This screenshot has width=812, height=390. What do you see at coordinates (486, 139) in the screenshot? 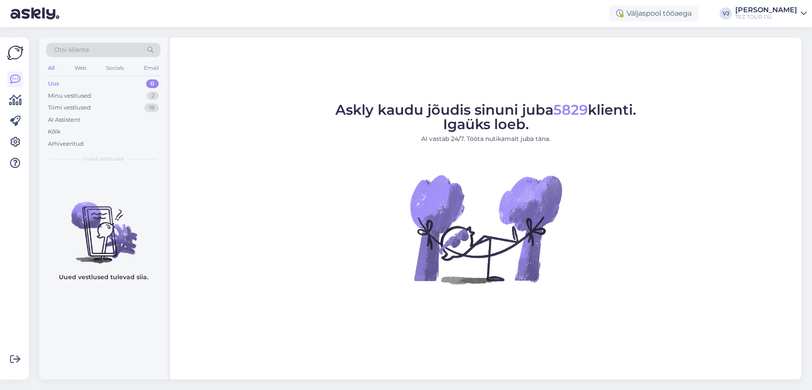
I see `p: AI vastab 24/7. Tööta nutikamalt juba täna.` at bounding box center [486, 139].